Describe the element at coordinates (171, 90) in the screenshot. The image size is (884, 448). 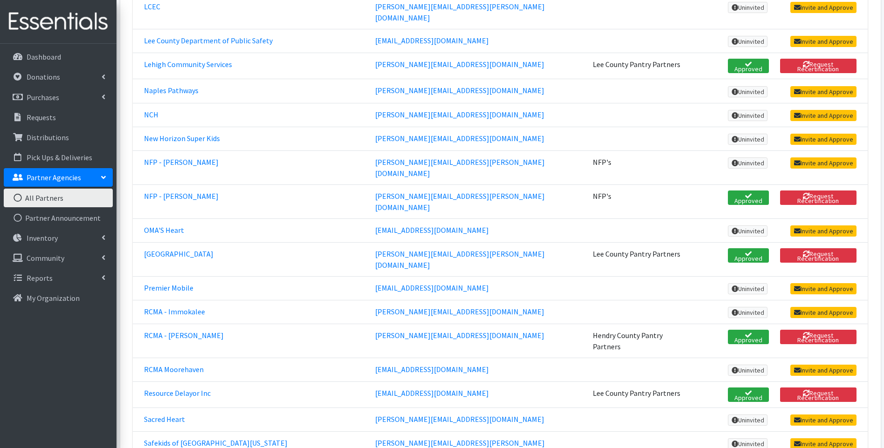
I see `a: Naples Pathways` at that location.